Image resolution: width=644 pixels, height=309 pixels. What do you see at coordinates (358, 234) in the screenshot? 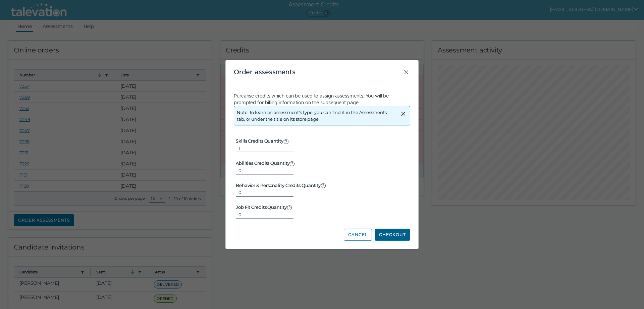
I see `button: Cancel` at bounding box center [358, 234].